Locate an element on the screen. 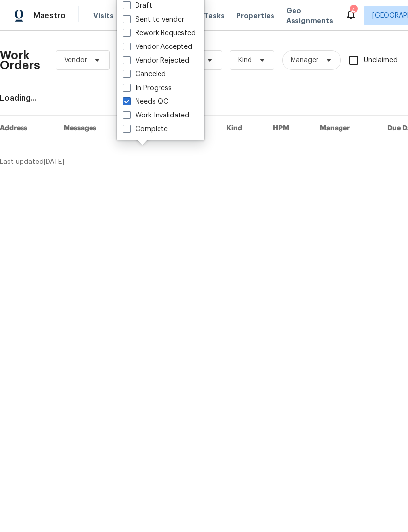 This screenshot has width=408, height=532. th: Kind is located at coordinates (242, 128).